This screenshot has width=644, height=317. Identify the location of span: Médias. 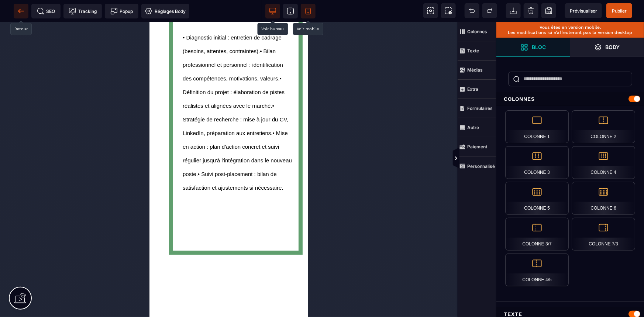
(477, 70).